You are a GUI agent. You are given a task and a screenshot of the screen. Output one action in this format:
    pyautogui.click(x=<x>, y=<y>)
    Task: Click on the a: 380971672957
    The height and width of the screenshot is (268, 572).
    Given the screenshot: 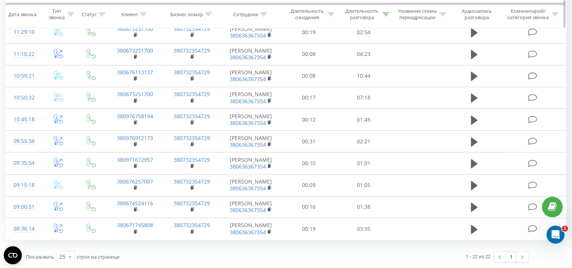 What is the action you would take?
    pyautogui.click(x=135, y=160)
    